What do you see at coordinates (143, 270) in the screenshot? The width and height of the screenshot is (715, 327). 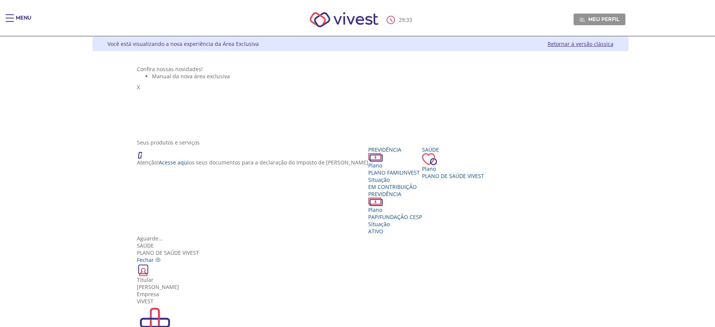 I see `img: ico_carteirinha.png` at bounding box center [143, 270].